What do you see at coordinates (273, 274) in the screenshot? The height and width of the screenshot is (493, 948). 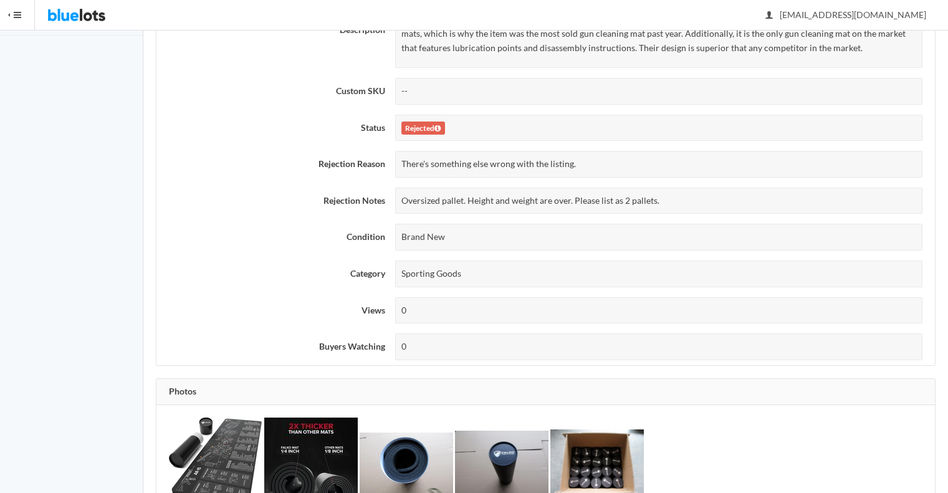 I see `th: Category` at bounding box center [273, 274].